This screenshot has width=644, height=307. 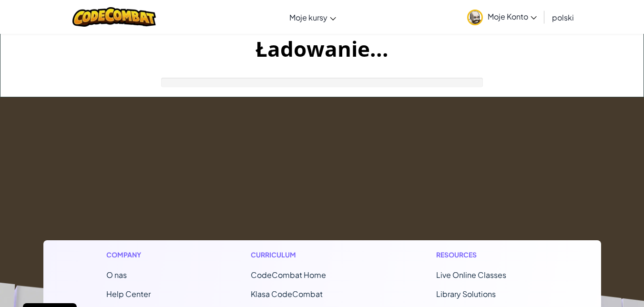 I want to click on span: Moje kursy, so click(x=308, y=17).